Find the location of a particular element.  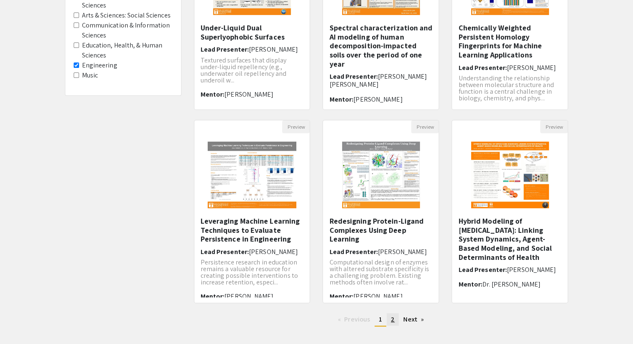

label: Engineering is located at coordinates (99, 65).